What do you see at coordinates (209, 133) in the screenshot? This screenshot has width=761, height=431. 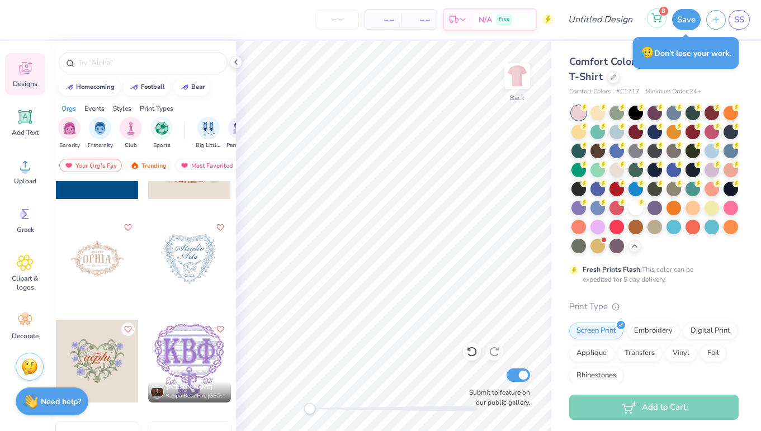 I see `div: filter for Big Little Reveal` at bounding box center [209, 133].